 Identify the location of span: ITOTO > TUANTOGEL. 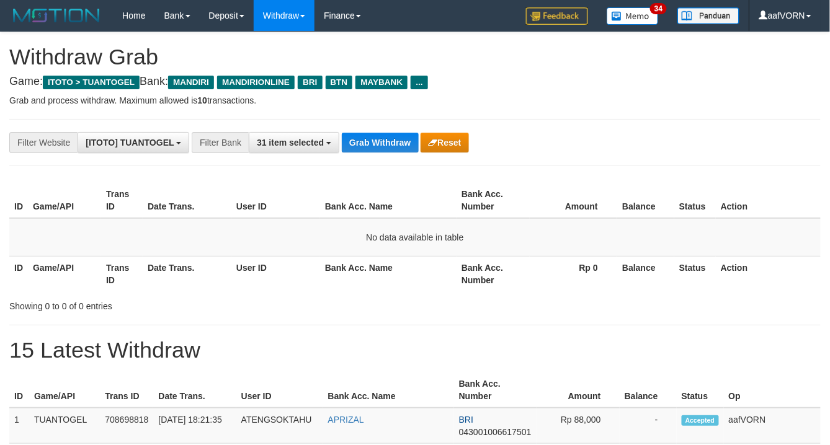
(91, 82).